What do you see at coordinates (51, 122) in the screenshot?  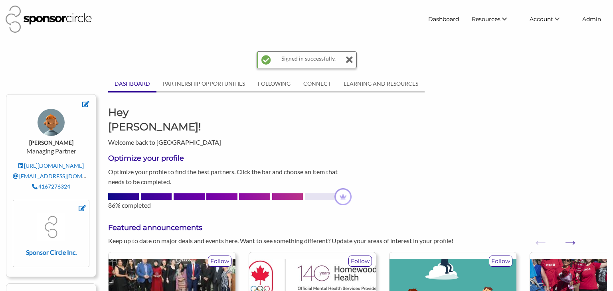 I see `img: ToyFaces_Colored_BG_65_zyyf12` at bounding box center [51, 122].